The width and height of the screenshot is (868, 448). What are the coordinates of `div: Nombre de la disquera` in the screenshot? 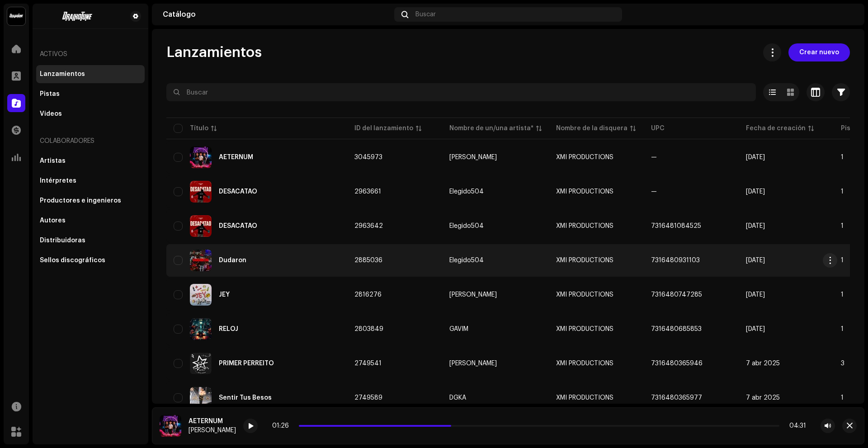 It's located at (592, 128).